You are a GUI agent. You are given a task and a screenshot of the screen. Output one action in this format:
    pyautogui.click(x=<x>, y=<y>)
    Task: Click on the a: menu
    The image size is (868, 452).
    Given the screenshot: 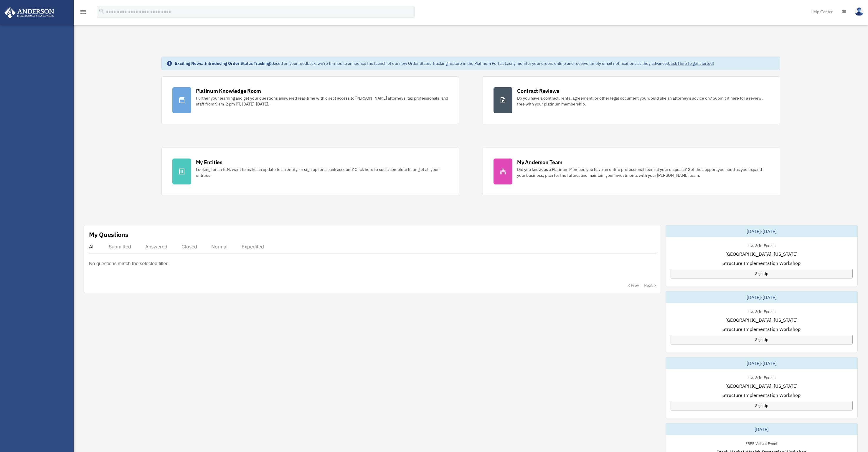 What is the action you would take?
    pyautogui.click(x=83, y=13)
    